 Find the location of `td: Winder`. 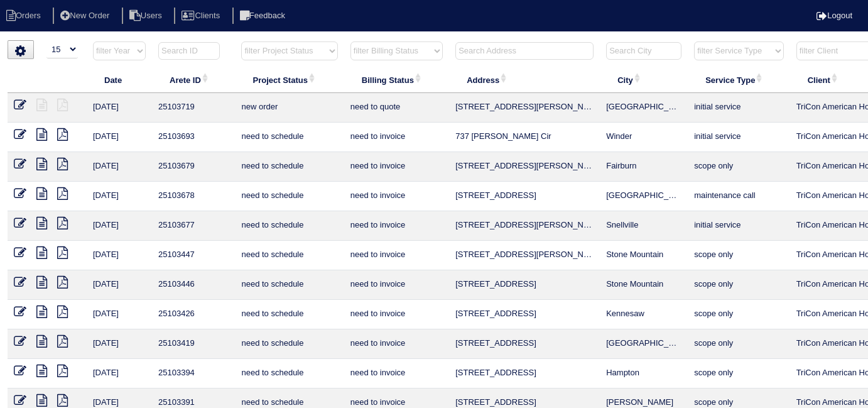

td: Winder is located at coordinates (643, 137).